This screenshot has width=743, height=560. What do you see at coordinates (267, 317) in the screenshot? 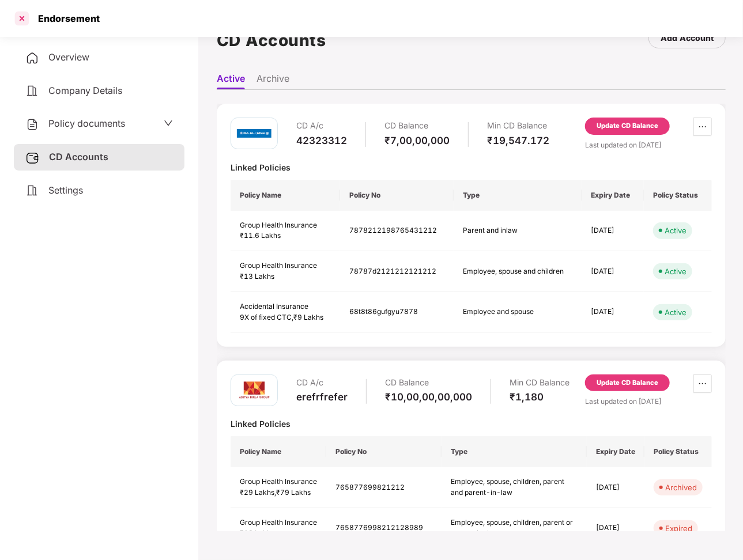
I see `span: 9X of fixed CTC ,` at bounding box center [267, 317].